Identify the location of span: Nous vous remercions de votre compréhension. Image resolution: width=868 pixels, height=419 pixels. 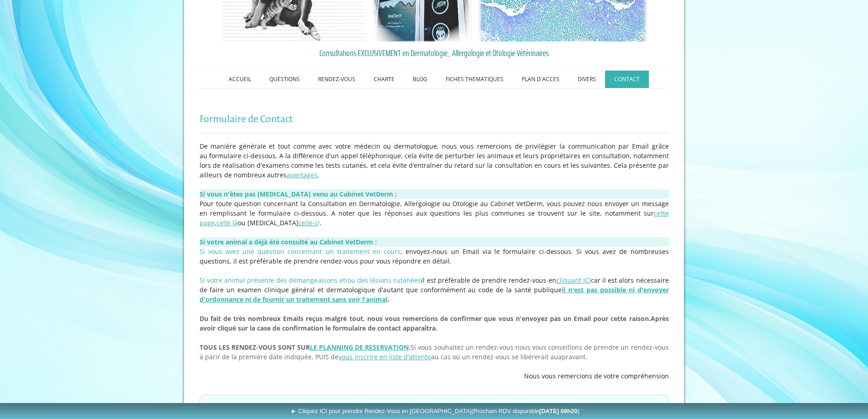
(596, 376).